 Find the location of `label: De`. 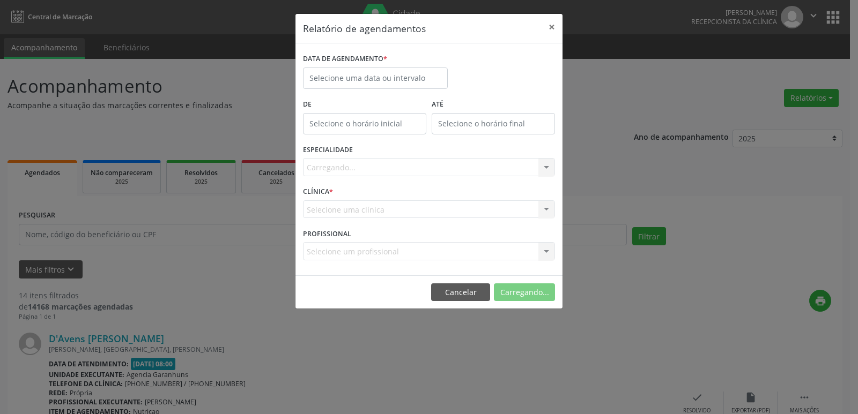

label: De is located at coordinates (365, 105).